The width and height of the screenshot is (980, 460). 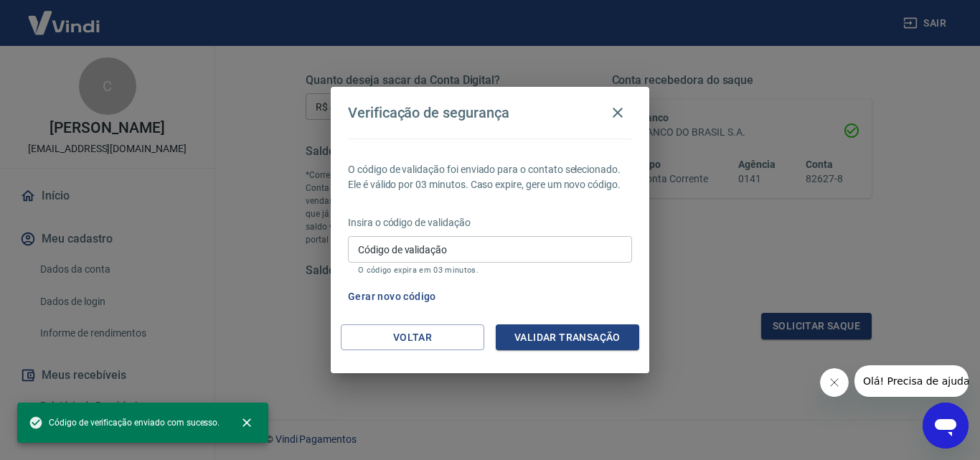 I want to click on p: O código expira em 03 minutos., so click(x=490, y=270).